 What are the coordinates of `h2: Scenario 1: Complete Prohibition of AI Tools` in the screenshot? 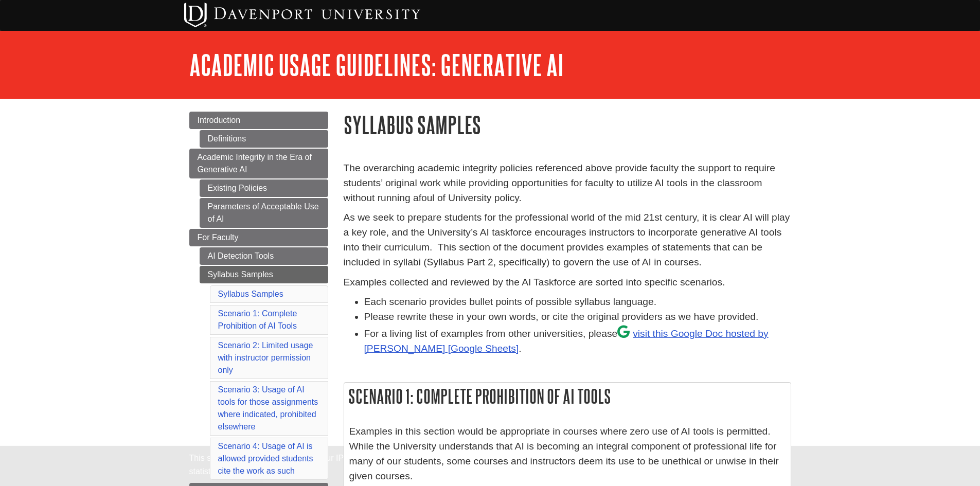 It's located at (567, 396).